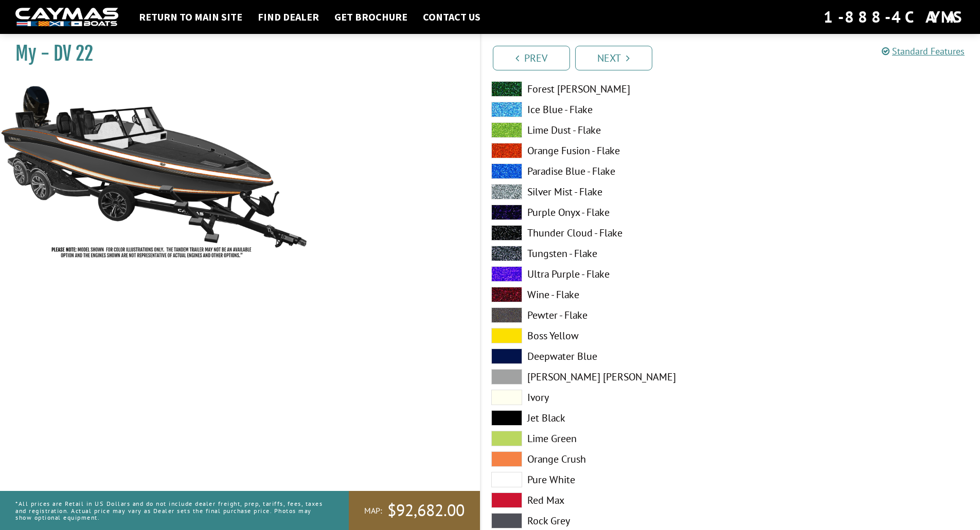  What do you see at coordinates (605, 356) in the screenshot?
I see `label: Deepwater Blue` at bounding box center [605, 356].